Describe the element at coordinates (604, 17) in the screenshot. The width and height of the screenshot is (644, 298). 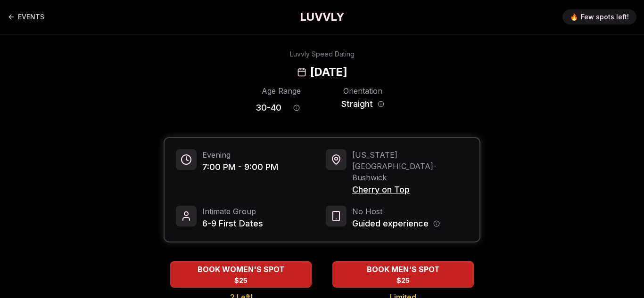
I see `span: Few spots left!` at that location.